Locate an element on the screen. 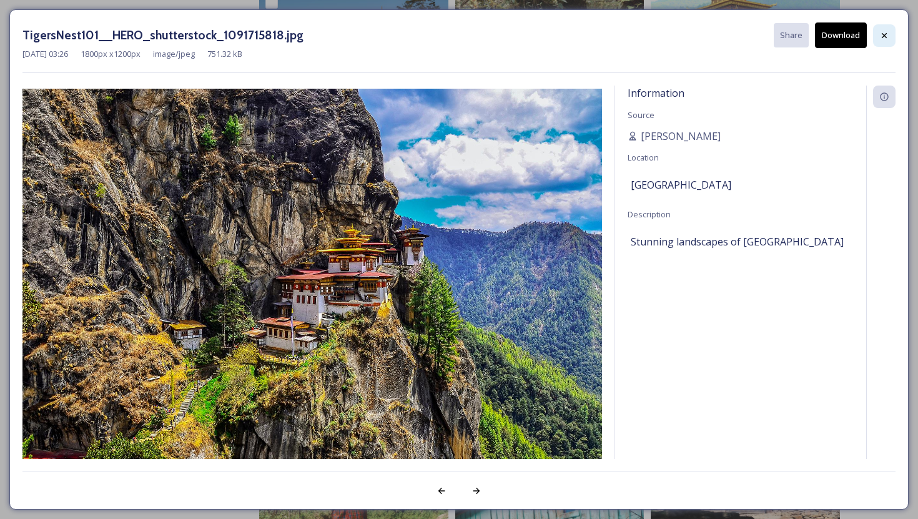 The width and height of the screenshot is (918, 519). span: Source is located at coordinates (641, 115).